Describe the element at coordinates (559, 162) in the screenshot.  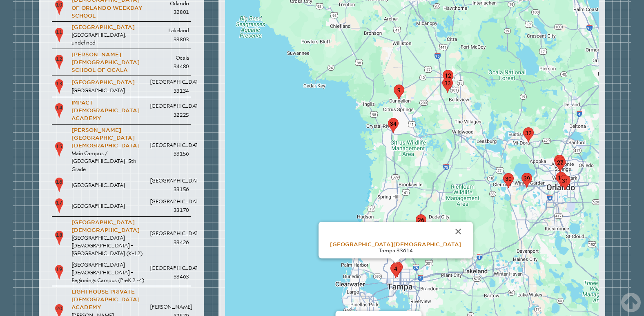
I see `div: marker28` at that location.